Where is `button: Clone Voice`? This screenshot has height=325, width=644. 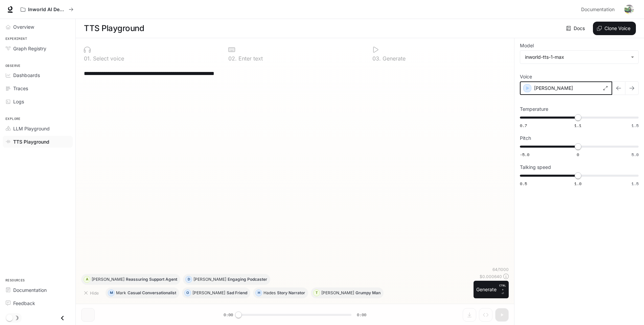 button: Clone Voice is located at coordinates (614, 28).